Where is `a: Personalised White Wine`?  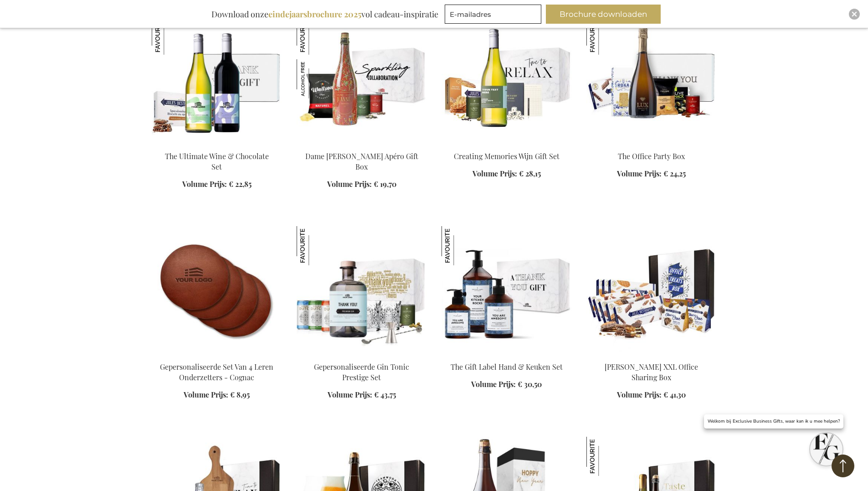
a: Personalised White Wine is located at coordinates (506, 144).